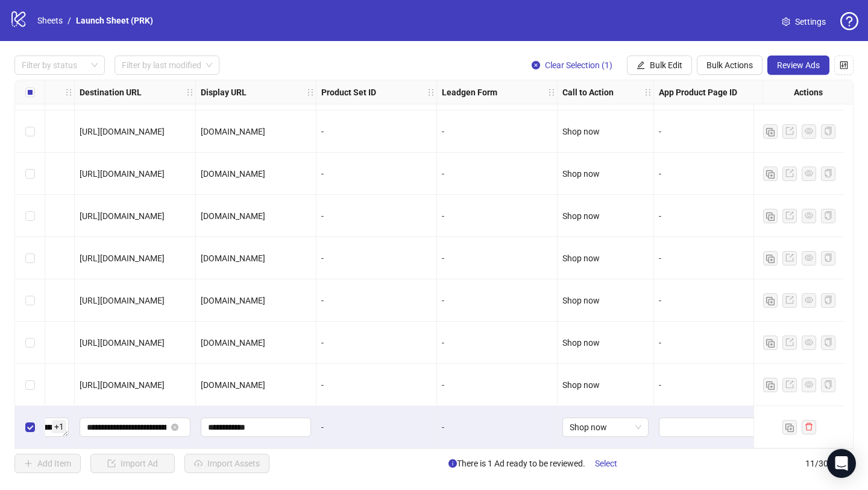  What do you see at coordinates (115, 20) in the screenshot?
I see `a: Launch Sheet (PRK)` at bounding box center [115, 20].